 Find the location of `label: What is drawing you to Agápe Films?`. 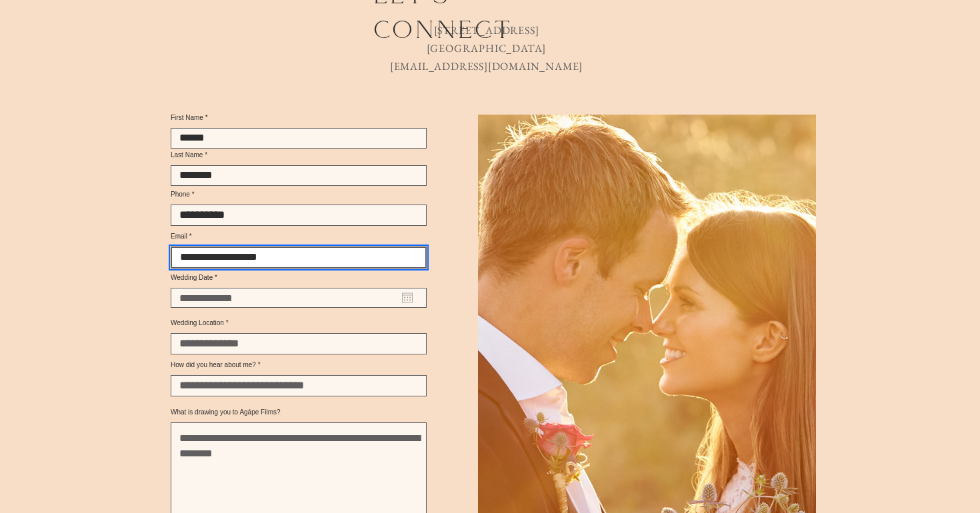

label: What is drawing you to Agápe Films? is located at coordinates (299, 412).